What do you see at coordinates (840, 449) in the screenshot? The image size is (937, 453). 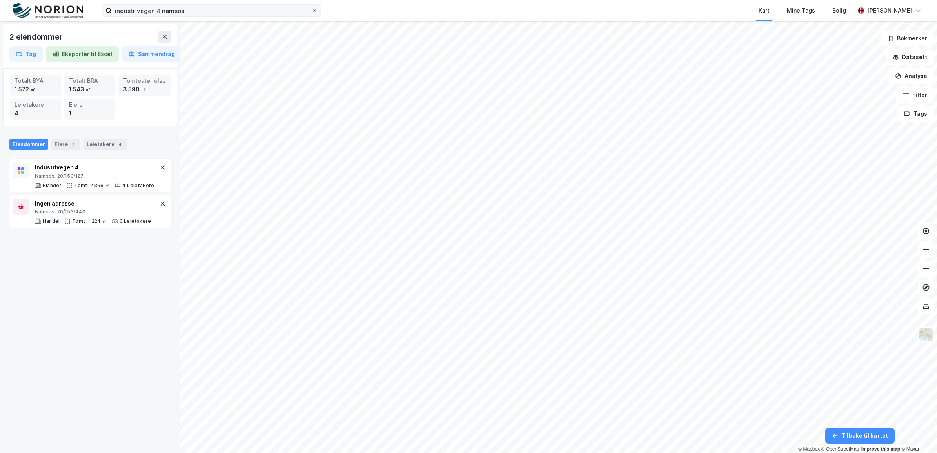 I see `a: OpenStreetMap` at bounding box center [840, 449].